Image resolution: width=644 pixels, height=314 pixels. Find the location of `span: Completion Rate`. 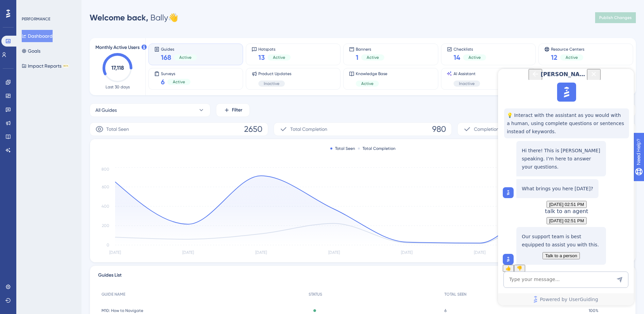

span: Completion Rate is located at coordinates (492, 129).